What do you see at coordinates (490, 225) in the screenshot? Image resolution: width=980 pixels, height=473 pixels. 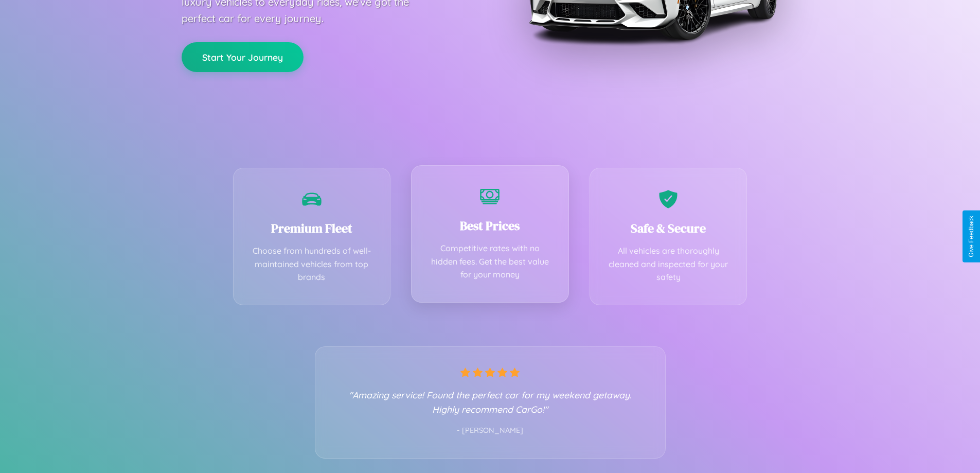 I see `h3: Best Prices` at bounding box center [490, 225].